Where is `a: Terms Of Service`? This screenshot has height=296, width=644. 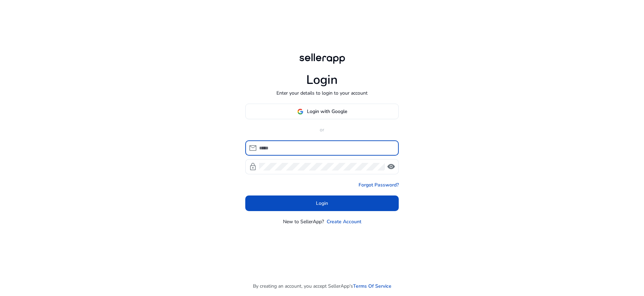
a: Terms Of Service is located at coordinates (372, 286).